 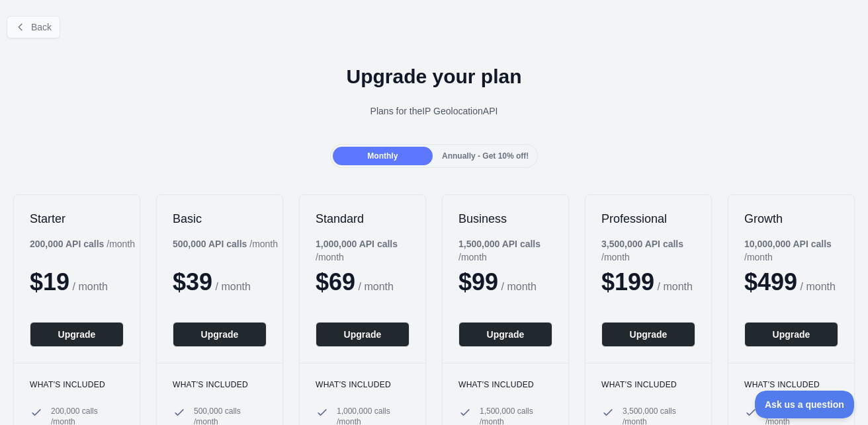 I want to click on h2: Professional, so click(x=648, y=219).